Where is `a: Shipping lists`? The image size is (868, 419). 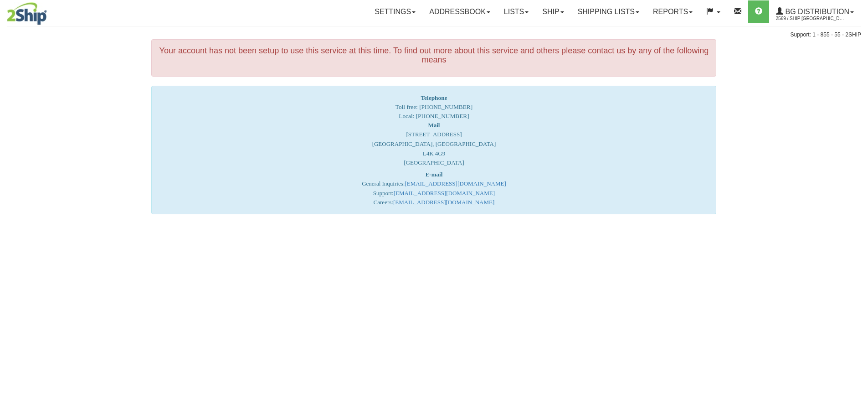
a: Shipping lists is located at coordinates (609, 12).